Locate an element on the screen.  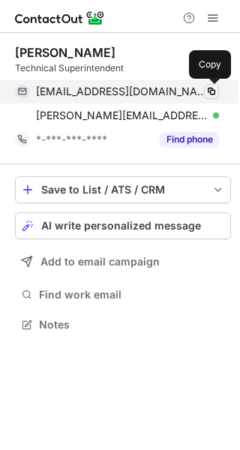
span: Find work email is located at coordinates (132, 295).